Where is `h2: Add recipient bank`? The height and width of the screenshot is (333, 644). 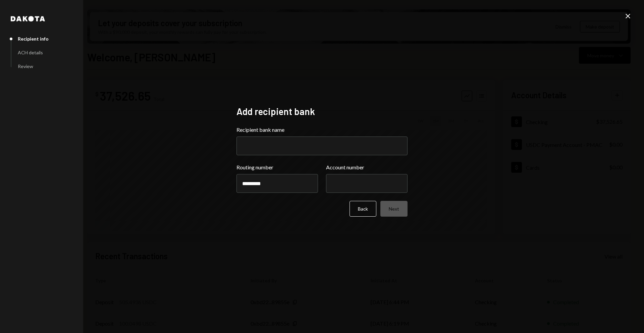 h2: Add recipient bank is located at coordinates (322, 111).